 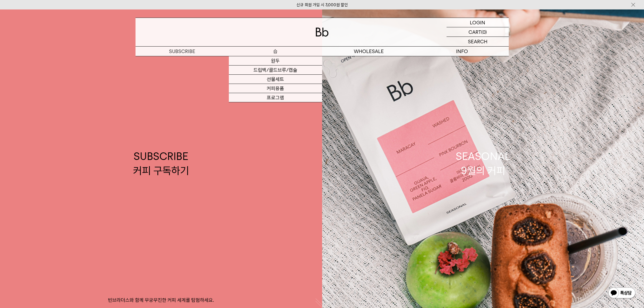 What do you see at coordinates (478, 42) in the screenshot?
I see `p: SEARCH` at bounding box center [478, 42].